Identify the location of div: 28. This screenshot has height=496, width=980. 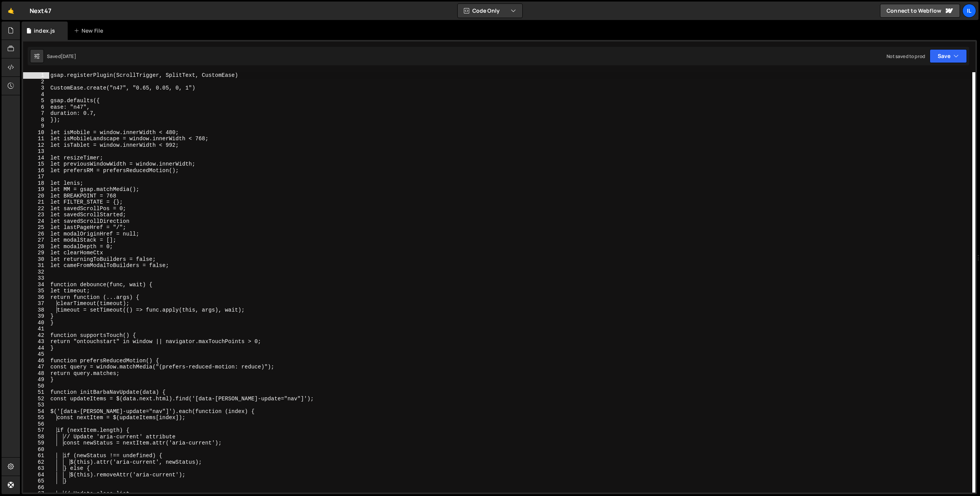
(36, 247).